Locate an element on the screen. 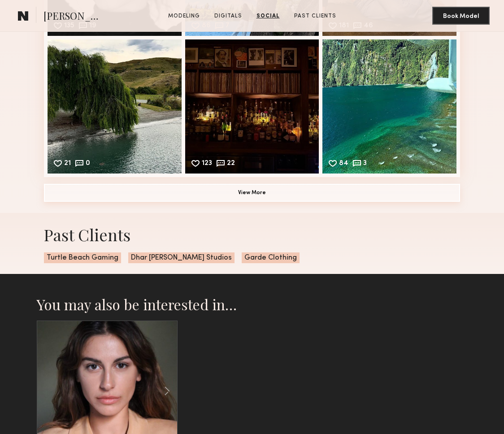 The width and height of the screenshot is (504, 434). a: Social is located at coordinates (268, 16).